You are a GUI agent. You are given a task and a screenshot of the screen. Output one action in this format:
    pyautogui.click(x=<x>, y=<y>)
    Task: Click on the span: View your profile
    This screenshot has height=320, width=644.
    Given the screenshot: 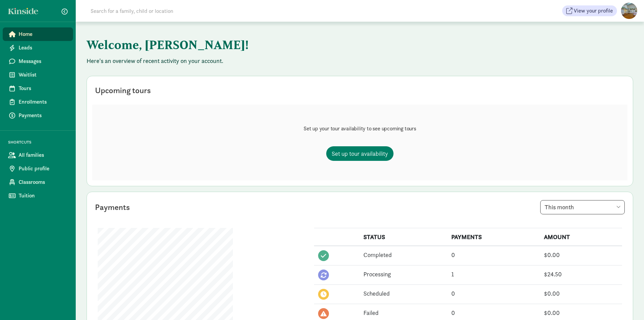 What is the action you would take?
    pyautogui.click(x=594, y=11)
    